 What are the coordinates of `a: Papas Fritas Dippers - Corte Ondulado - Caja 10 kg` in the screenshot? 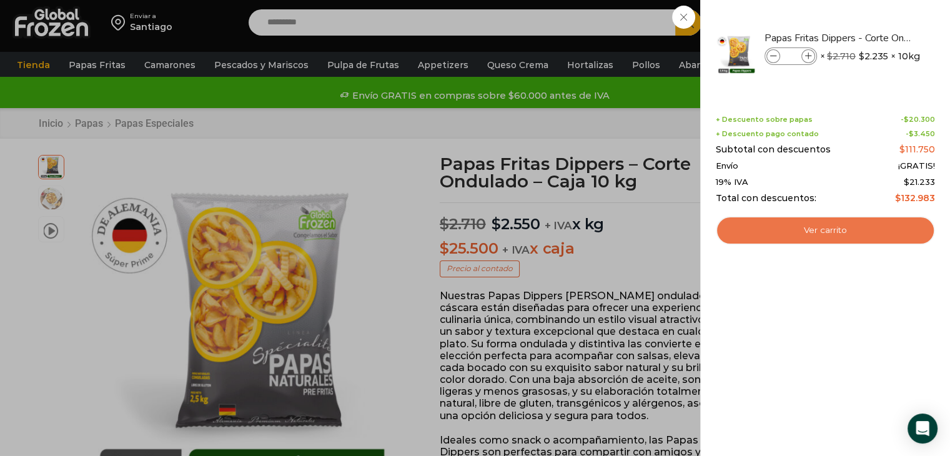 It's located at (838, 38).